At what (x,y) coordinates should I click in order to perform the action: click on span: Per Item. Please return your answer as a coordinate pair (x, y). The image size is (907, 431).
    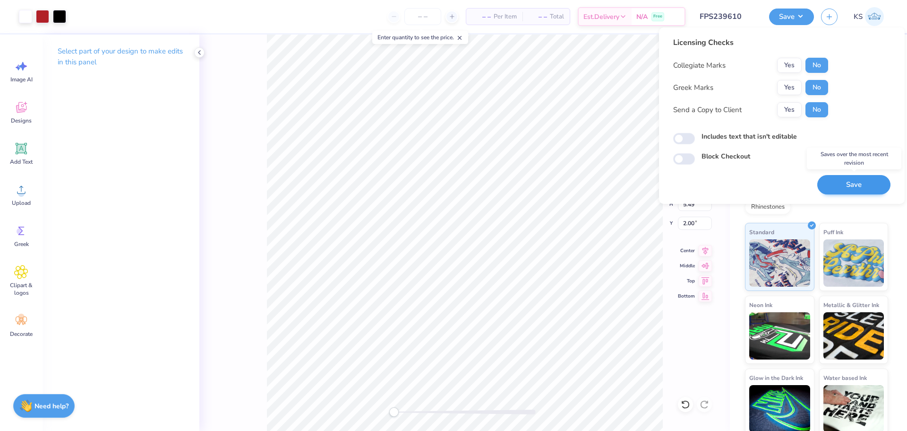
    Looking at the image, I should click on (505, 17).